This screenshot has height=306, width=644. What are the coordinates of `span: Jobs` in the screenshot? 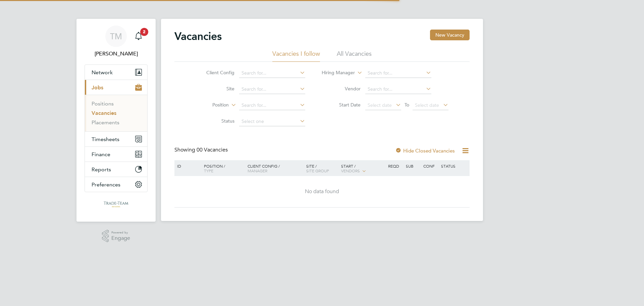 It's located at (97, 87).